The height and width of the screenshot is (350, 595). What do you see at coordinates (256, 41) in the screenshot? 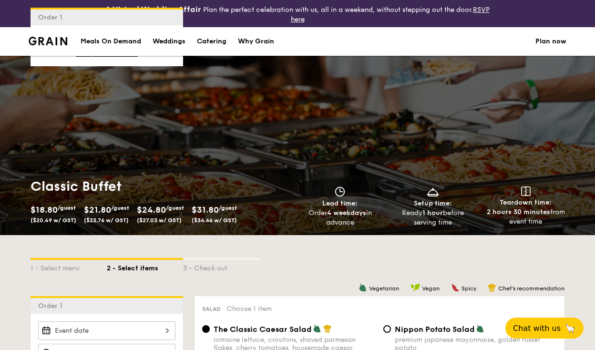
I see `div: Why Grain` at bounding box center [256, 41].